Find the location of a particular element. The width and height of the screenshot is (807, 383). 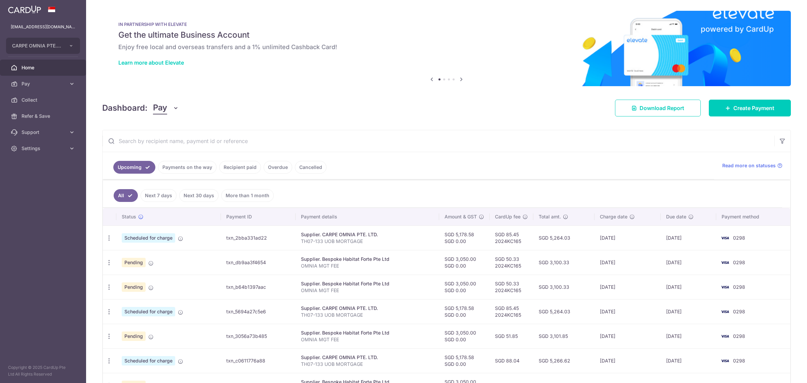

td: SGD 51.85 is located at coordinates (511, 335).